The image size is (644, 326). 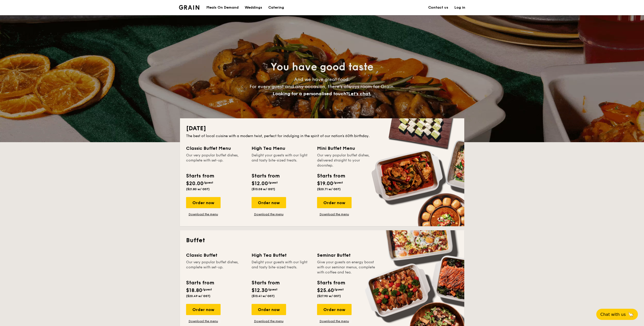 I want to click on span: ($13.41 w/ GST), so click(x=263, y=296).